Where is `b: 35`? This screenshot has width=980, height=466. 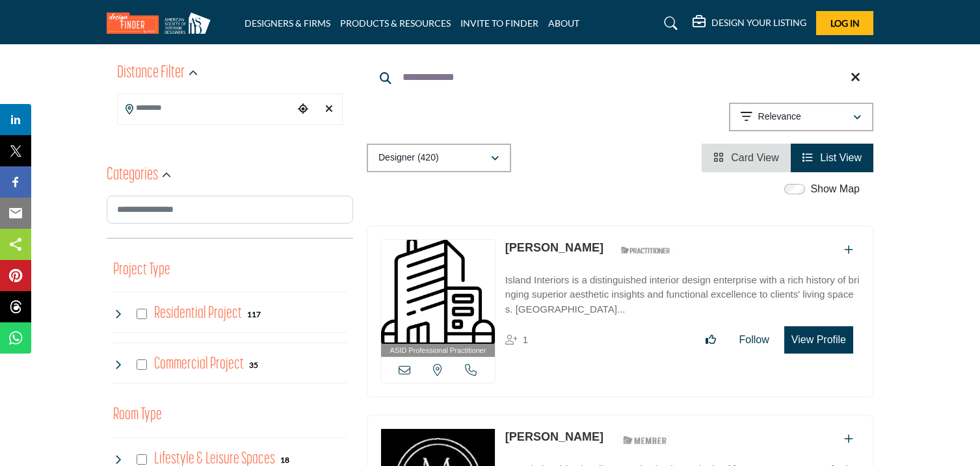
b: 35 is located at coordinates (253, 366).